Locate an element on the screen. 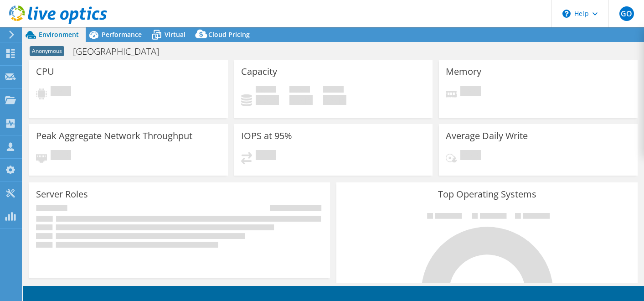  h3: Peak Aggregate Network Throughput is located at coordinates (114, 136).